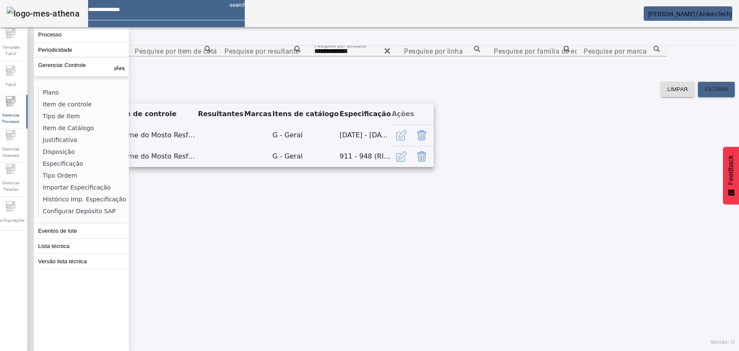  What do you see at coordinates (340, 45) in the screenshot?
I see `mat-label: Pesquise por unidade` at bounding box center [340, 45].